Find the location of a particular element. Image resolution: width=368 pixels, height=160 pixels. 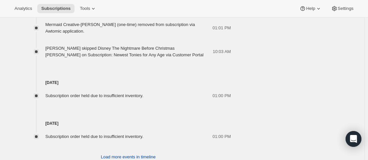

button: Subscriptions is located at coordinates (56, 9).